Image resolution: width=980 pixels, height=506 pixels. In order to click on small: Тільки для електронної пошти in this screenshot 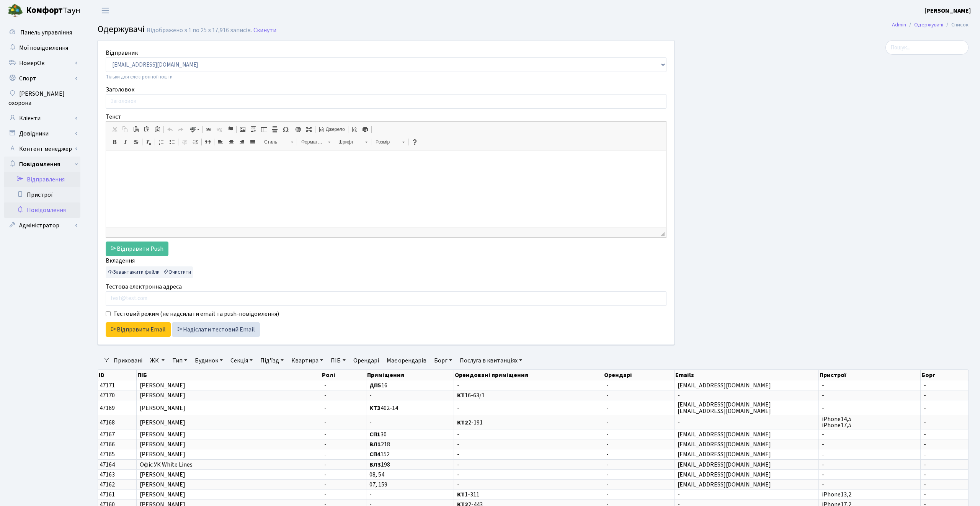, I will do `click(139, 77)`.